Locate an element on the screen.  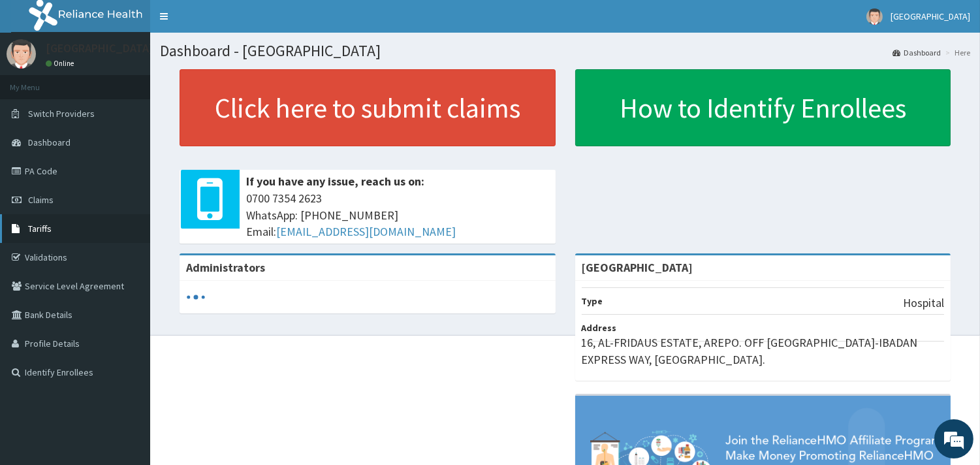
p: Hospital is located at coordinates (923, 303).